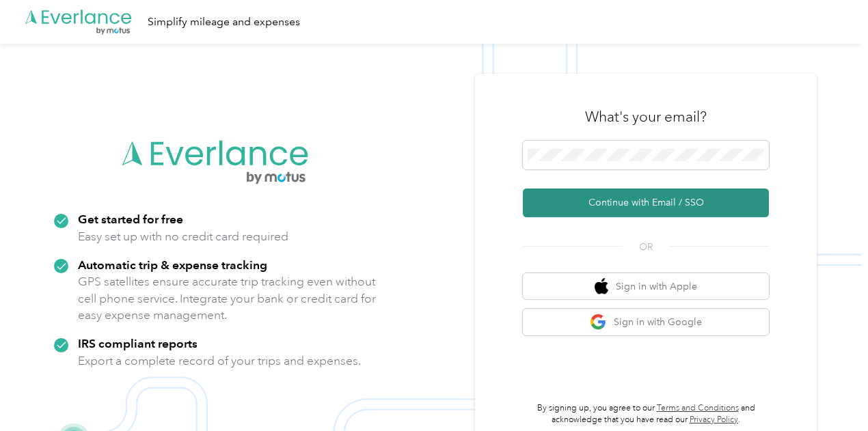  What do you see at coordinates (183, 237) in the screenshot?
I see `p: Easy set up with no credit card required` at bounding box center [183, 237].